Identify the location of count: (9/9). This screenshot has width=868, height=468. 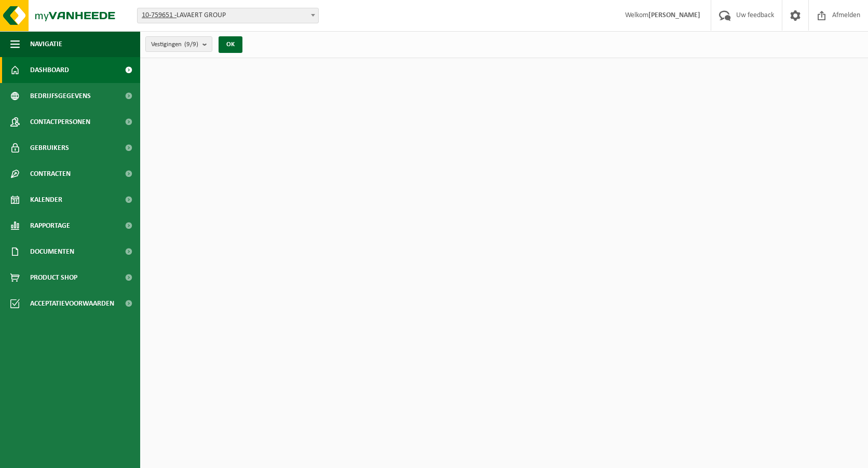
(191, 44).